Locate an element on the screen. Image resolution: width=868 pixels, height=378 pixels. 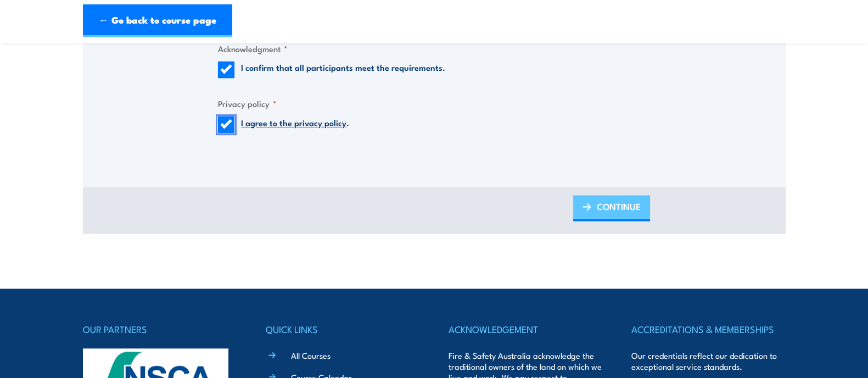
legend: Acknowledgment is located at coordinates (252, 48).